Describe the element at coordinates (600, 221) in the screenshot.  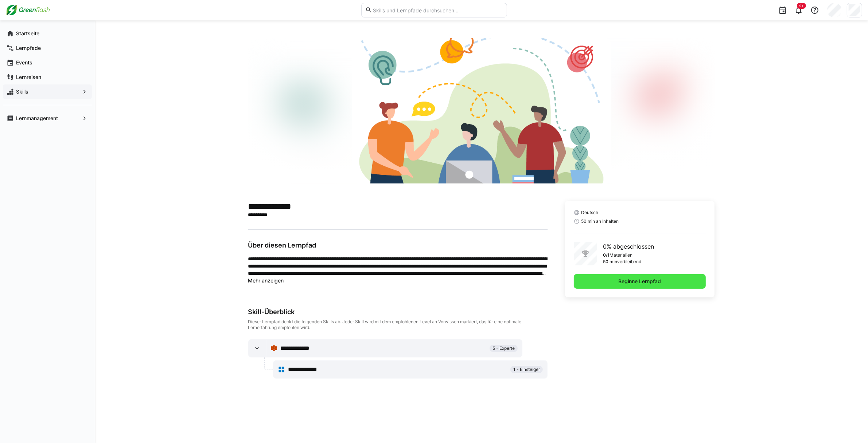
I see `span: 50 min an Inhalten` at that location.